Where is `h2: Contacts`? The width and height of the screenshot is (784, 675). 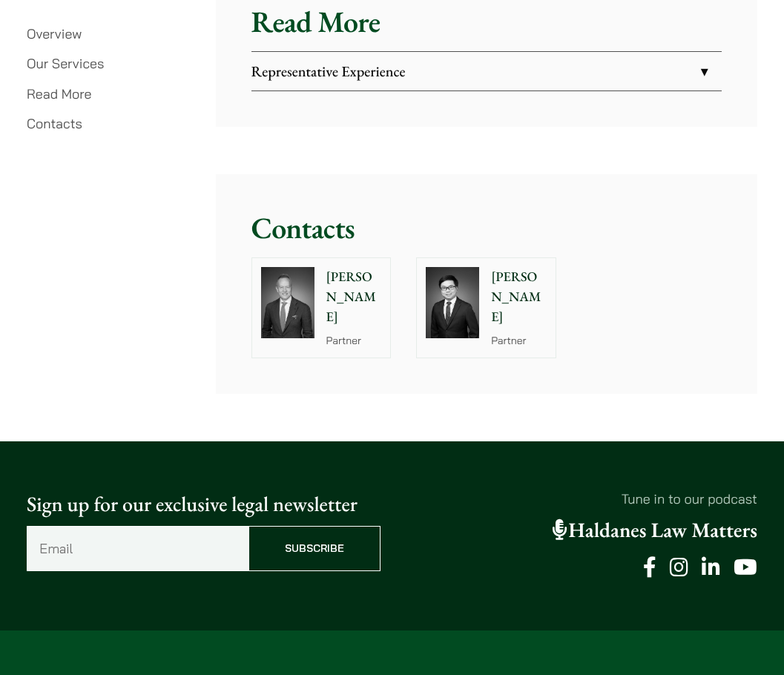
h2: Contacts is located at coordinates (486, 228).